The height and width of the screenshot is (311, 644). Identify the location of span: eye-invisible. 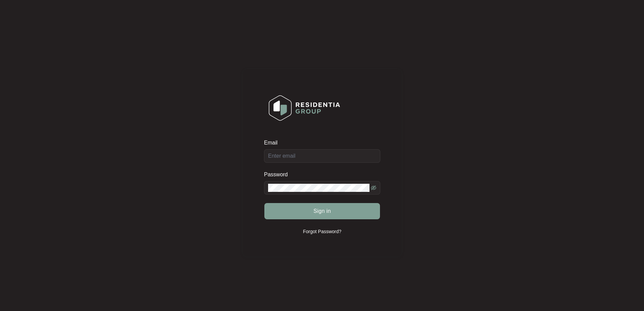
(374, 188).